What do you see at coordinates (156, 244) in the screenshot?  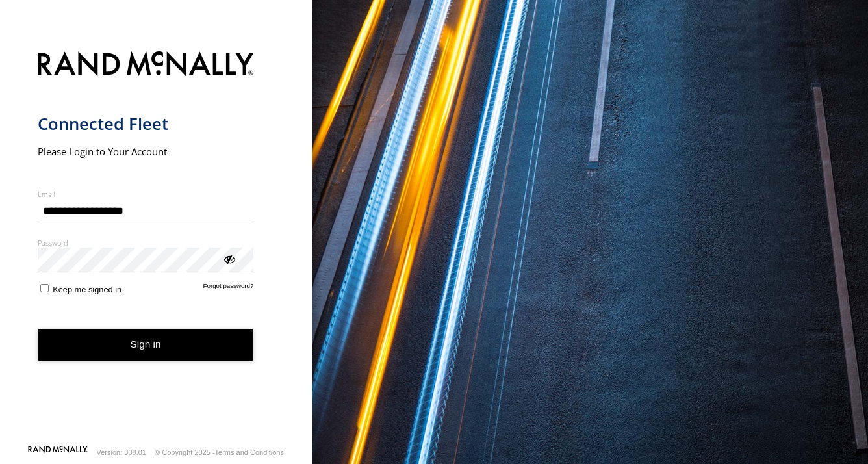 I see `form: main` at bounding box center [156, 244].